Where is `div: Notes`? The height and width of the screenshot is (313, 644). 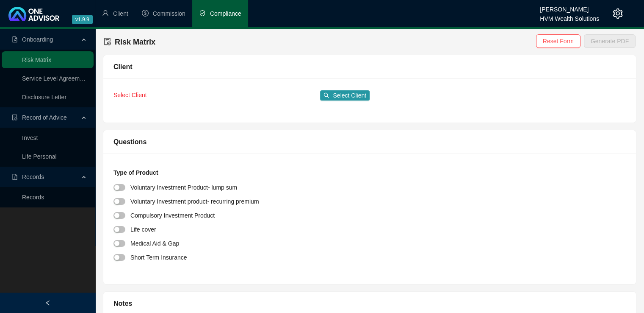 div: Notes is located at coordinates (369, 304).